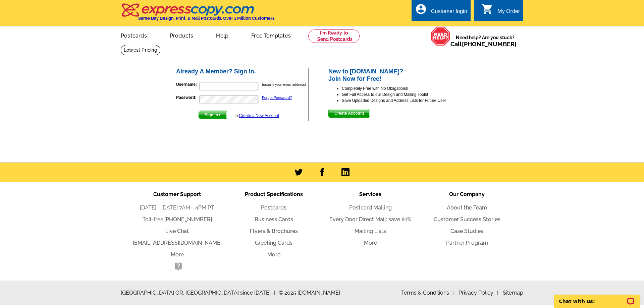 The image size is (644, 308). I want to click on a: Sitemap, so click(513, 293).